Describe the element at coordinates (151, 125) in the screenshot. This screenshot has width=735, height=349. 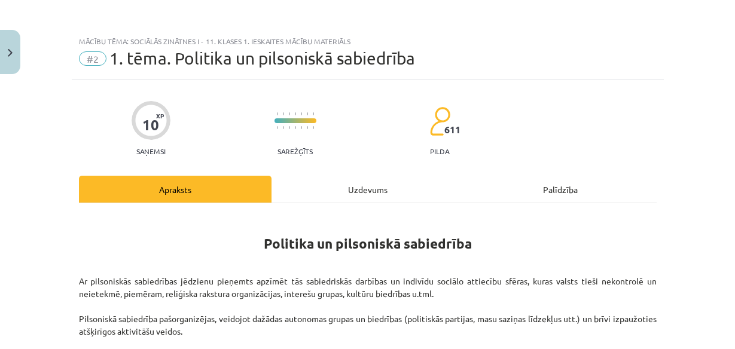
I see `div: 10` at that location.